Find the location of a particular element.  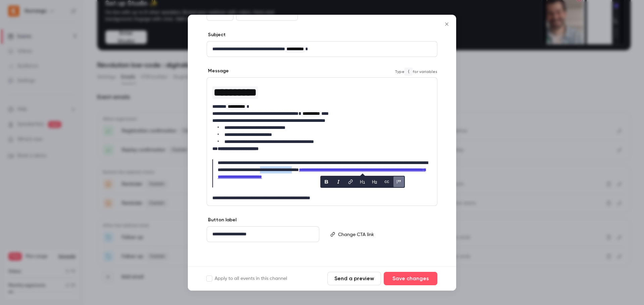

button: Send a preview is located at coordinates (354, 279).